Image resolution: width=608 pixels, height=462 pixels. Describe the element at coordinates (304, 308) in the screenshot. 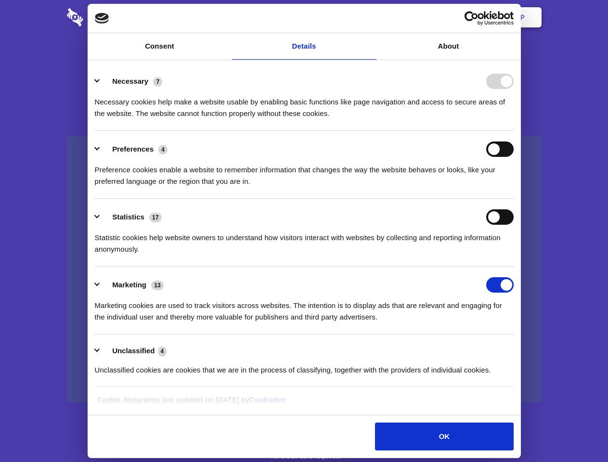

I see `div: Marketing cookies are used to track visitors across websites. The intention is to display ads tha...` at that location.